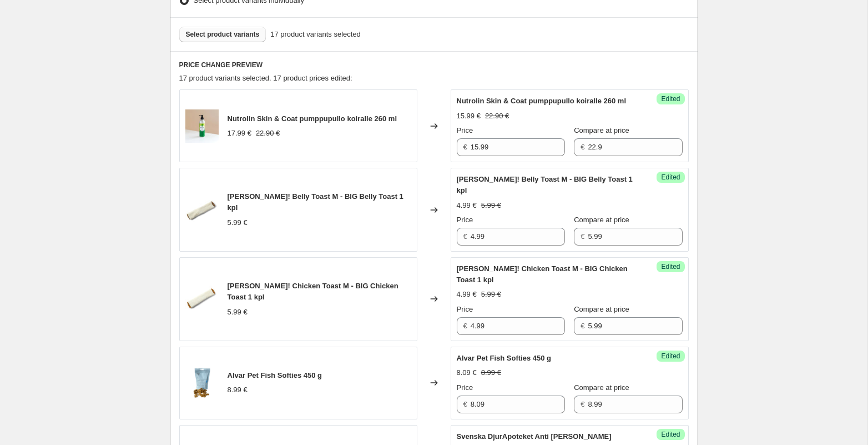 This screenshot has height=445, width=868. I want to click on h6: PRICE CHANGE PREVIEW, so click(434, 65).